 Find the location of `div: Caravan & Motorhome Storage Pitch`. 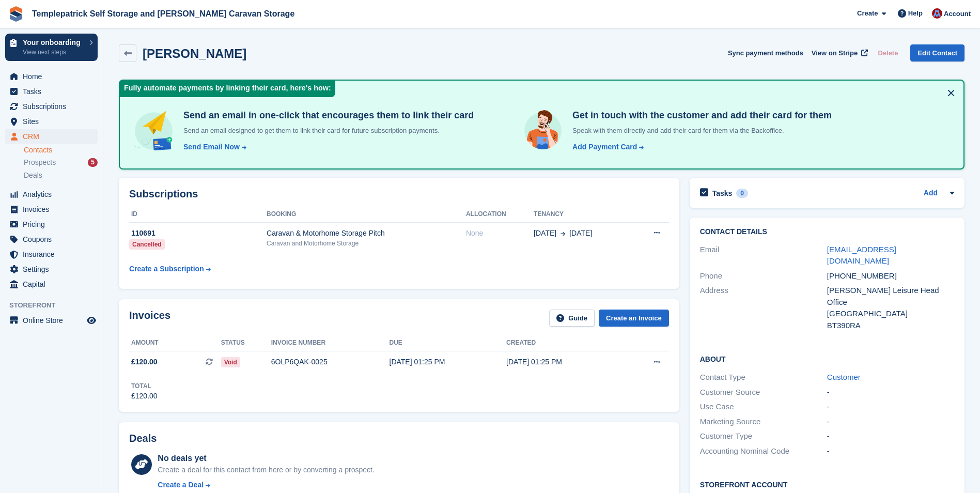

div: Caravan & Motorhome Storage Pitch is located at coordinates (366, 233).